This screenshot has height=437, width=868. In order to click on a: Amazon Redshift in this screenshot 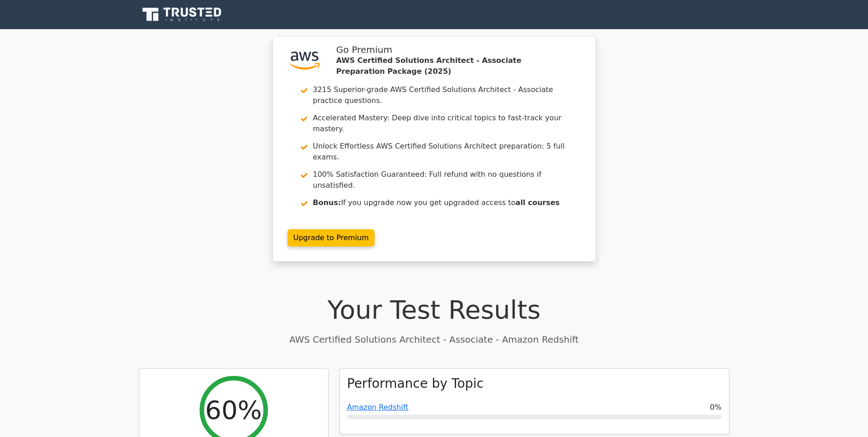, I will do `click(378, 407)`.